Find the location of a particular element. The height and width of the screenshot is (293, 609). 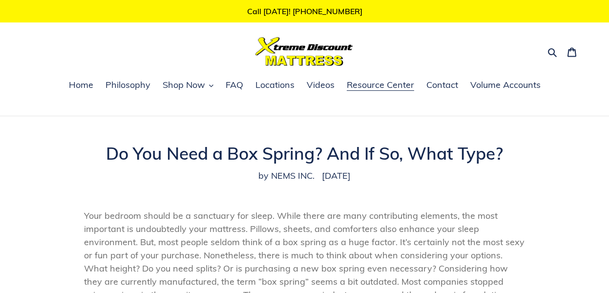

span: Resource Center is located at coordinates (380, 85).